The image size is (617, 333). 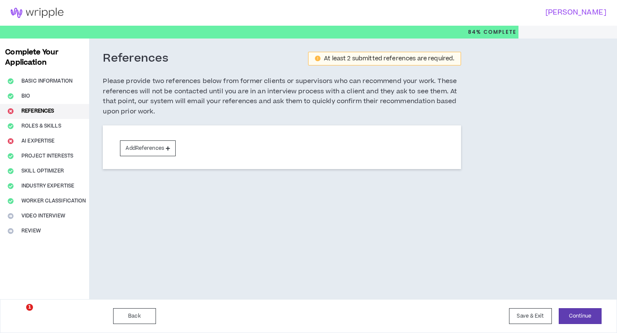 I want to click on p: 84%, so click(x=492, y=32).